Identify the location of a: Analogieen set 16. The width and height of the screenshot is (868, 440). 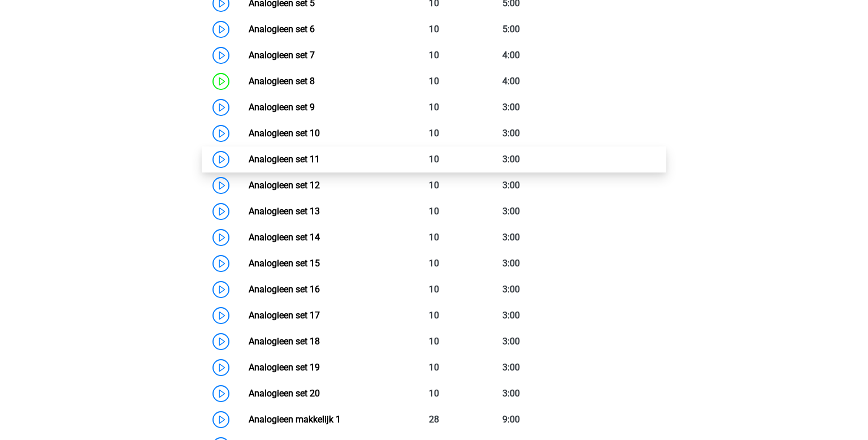
(284, 289).